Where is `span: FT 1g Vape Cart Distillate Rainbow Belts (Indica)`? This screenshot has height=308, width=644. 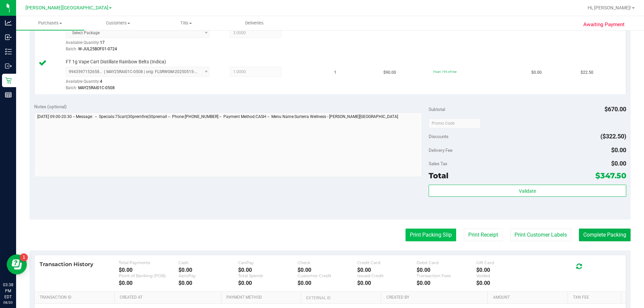 span: FT 1g Vape Cart Distillate Rainbow Belts (Indica) is located at coordinates (116, 62).